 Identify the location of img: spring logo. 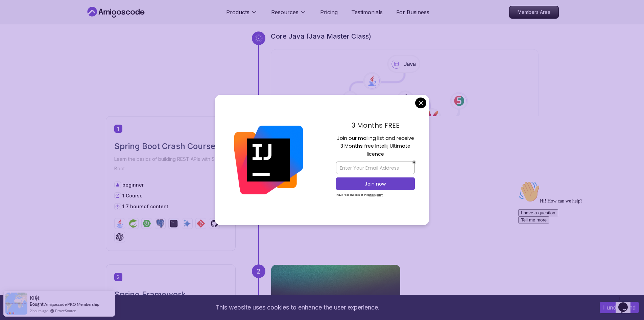
(133, 224).